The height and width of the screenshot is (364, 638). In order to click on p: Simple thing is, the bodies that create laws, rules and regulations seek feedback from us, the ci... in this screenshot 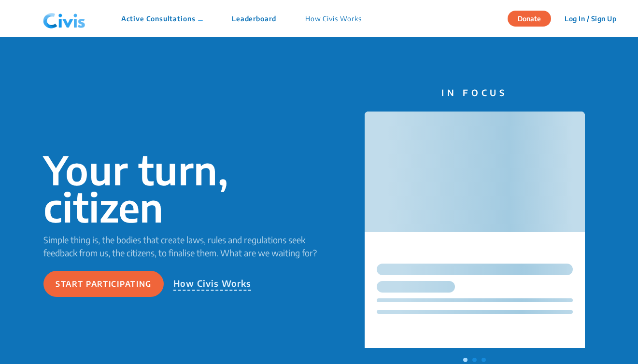, I will do `click(181, 246)`.